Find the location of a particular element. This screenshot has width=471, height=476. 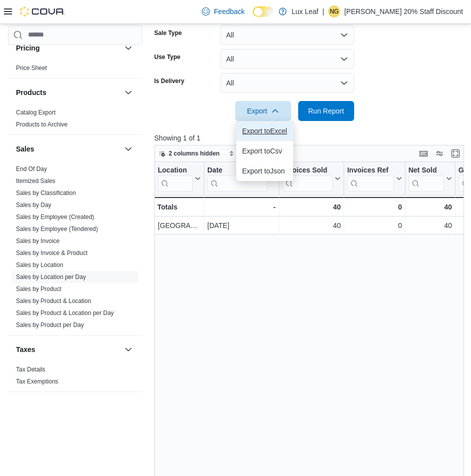

div: Sales is located at coordinates (75, 249).